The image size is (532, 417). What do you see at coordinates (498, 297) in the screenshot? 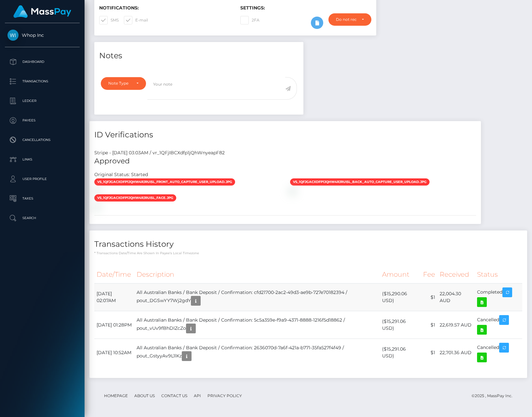
I see `td: Completed` at bounding box center [498, 297].